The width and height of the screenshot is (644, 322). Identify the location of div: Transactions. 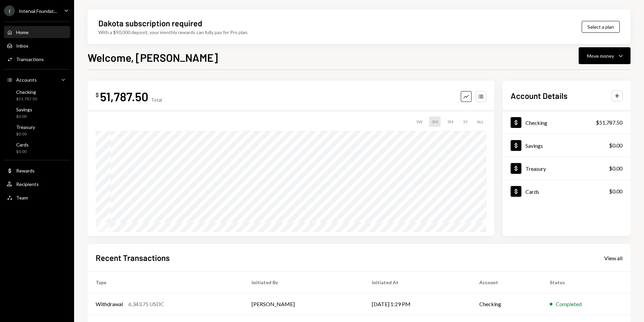
(30, 59).